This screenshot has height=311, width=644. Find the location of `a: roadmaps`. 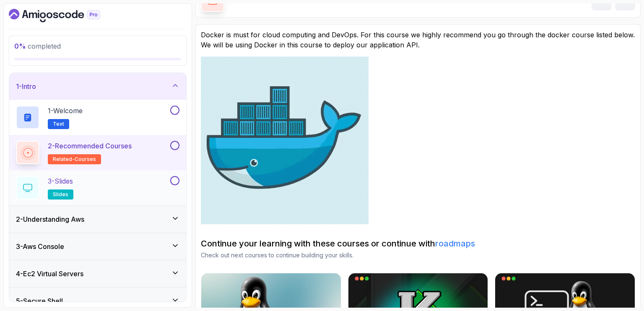

a: roadmaps is located at coordinates (455, 244).